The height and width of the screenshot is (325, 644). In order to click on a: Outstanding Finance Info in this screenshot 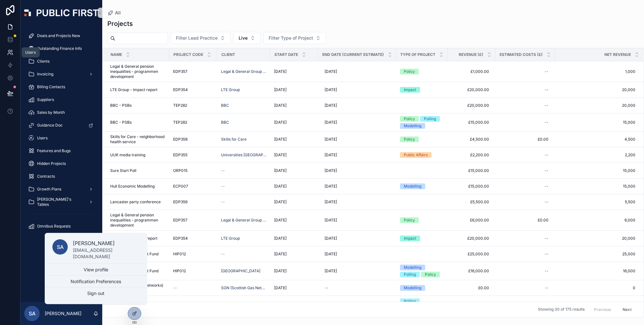, I will do `click(61, 49)`.